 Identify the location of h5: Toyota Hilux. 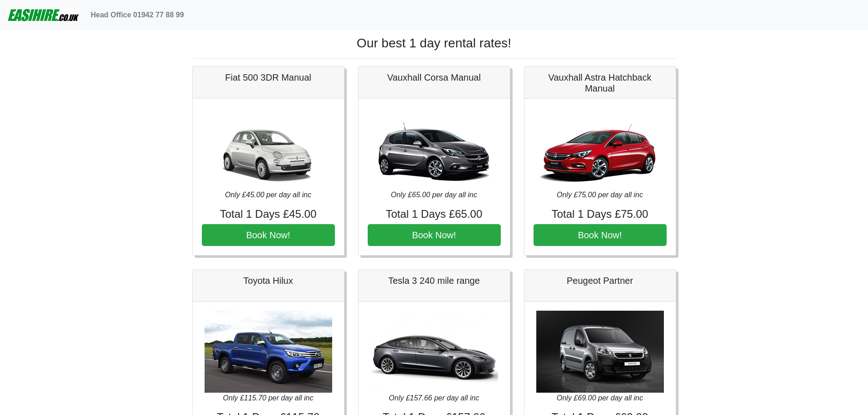
(268, 280).